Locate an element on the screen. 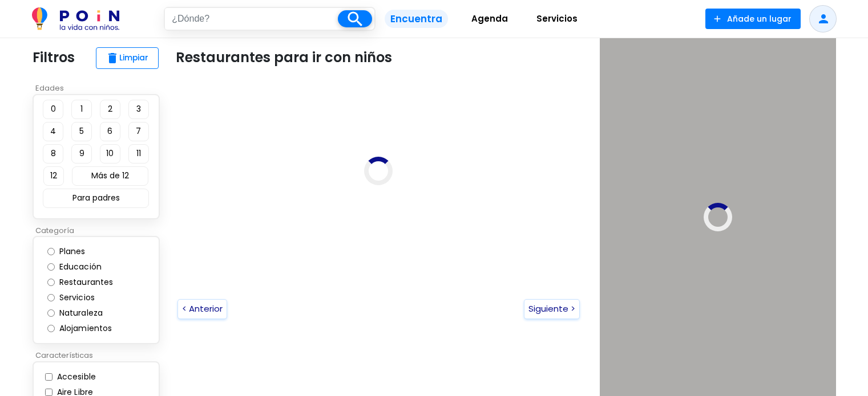 This screenshot has height=396, width=868. button: 2 is located at coordinates (110, 109).